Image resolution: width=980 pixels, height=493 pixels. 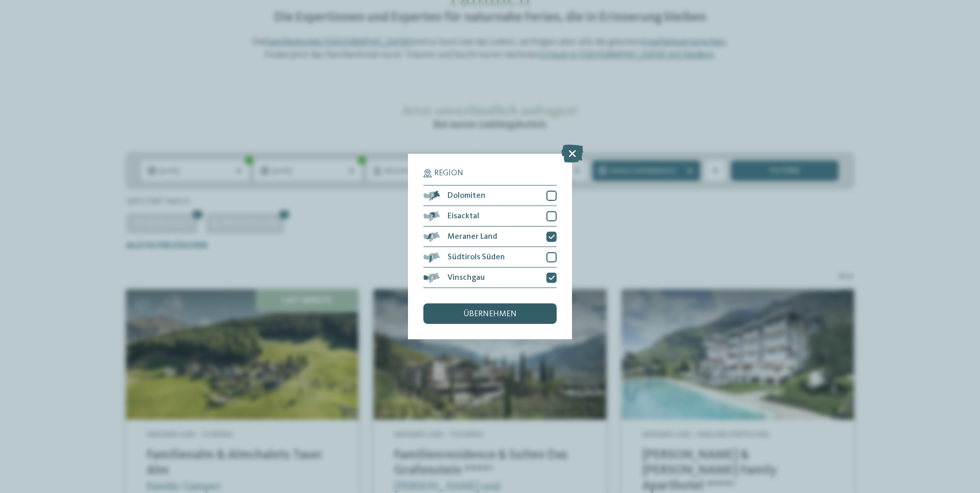 I want to click on span: Dolomiten, so click(x=466, y=196).